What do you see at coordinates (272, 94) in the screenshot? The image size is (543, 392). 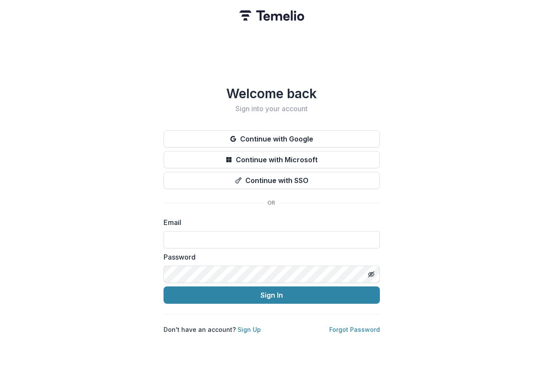 I see `h1: Welcome back` at bounding box center [272, 94].